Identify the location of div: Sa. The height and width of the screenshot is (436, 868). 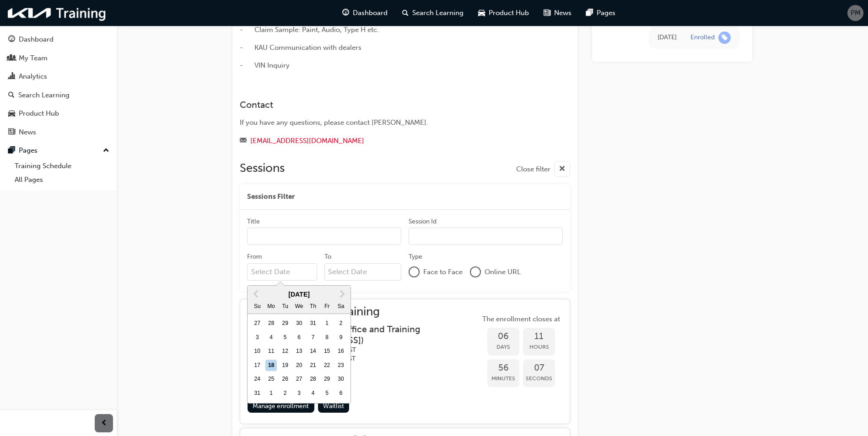
(341, 307).